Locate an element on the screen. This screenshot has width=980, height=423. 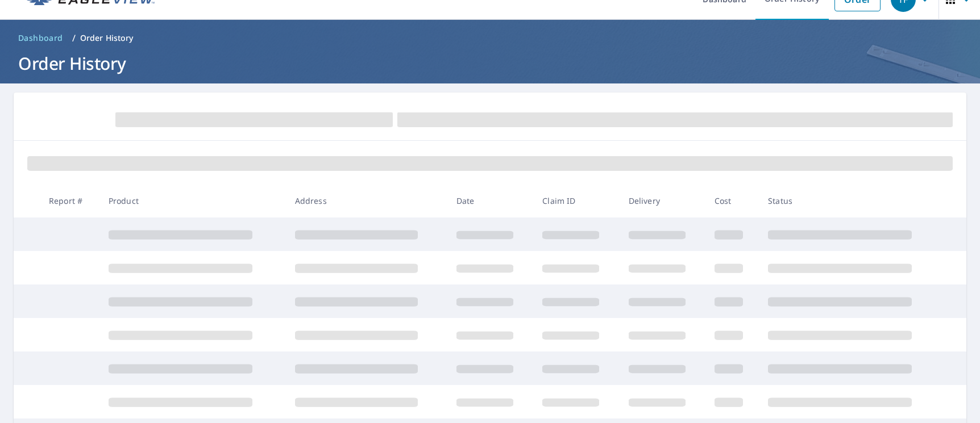
p: Order History is located at coordinates (107, 38).